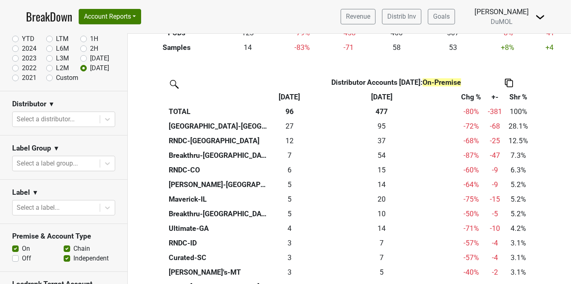 This screenshot has height=284, width=571. Describe the element at coordinates (441, 17) in the screenshot. I see `a: Goals` at that location.